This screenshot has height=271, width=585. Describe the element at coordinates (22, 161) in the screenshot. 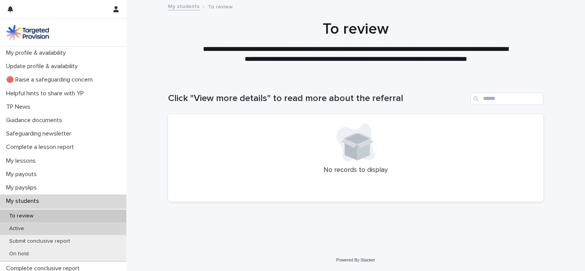

I see `p: My lessons` at that location.